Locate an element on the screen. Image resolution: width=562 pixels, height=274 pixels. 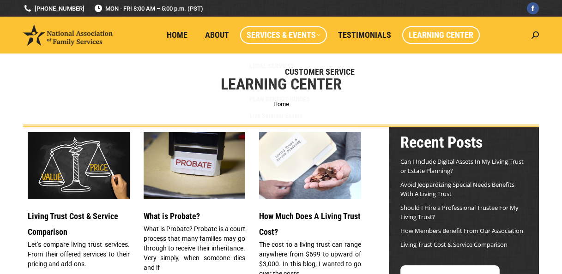
a: Living Trust Service and Price Comparison Blog Image is located at coordinates (79, 166).